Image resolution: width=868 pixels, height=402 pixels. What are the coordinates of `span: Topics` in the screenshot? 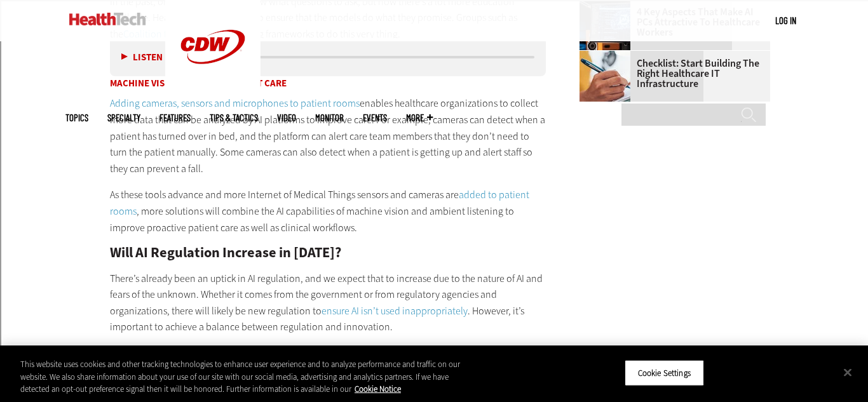 It's located at (77, 117).